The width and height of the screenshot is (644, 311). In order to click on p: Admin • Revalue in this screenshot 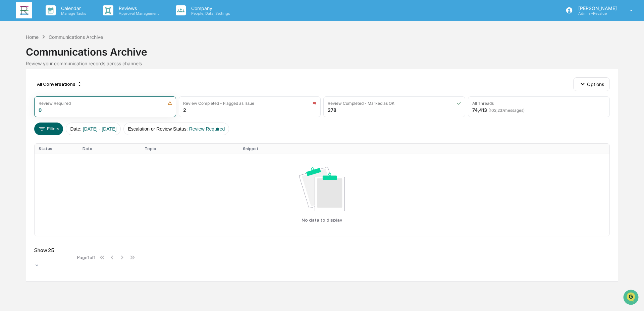, I will do `click(596, 13)`.